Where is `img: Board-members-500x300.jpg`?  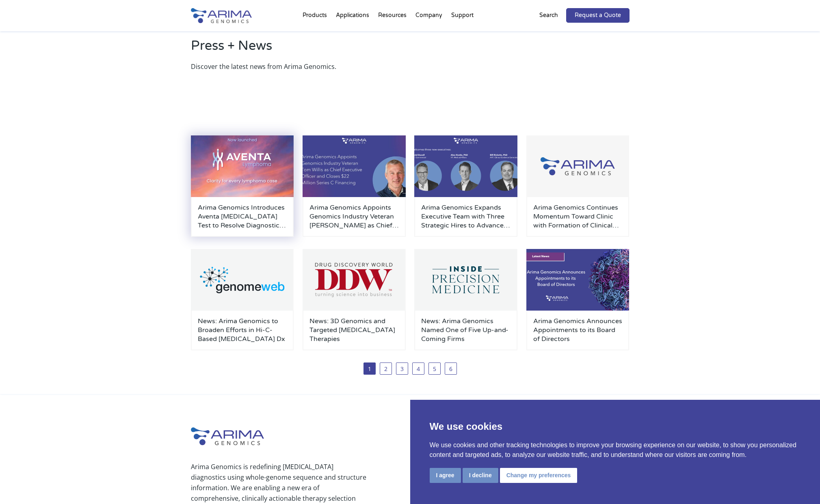 img: Board-members-500x300.jpg is located at coordinates (578, 280).